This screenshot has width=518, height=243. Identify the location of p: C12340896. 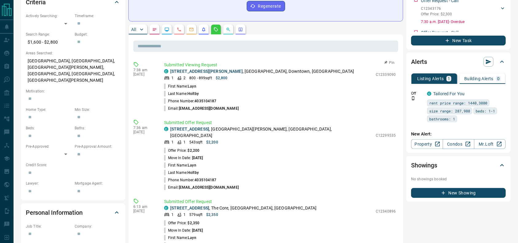
(386, 211).